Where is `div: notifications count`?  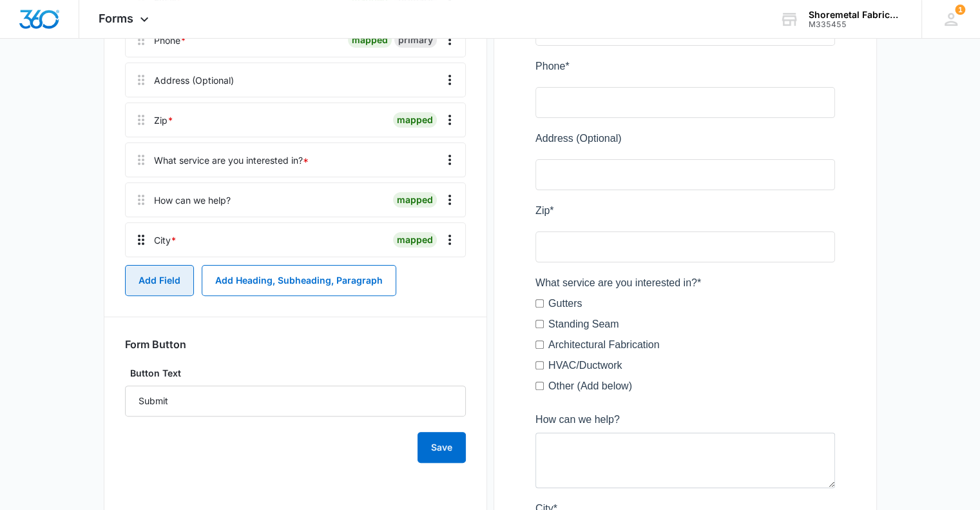
div: notifications count is located at coordinates (960, 10).